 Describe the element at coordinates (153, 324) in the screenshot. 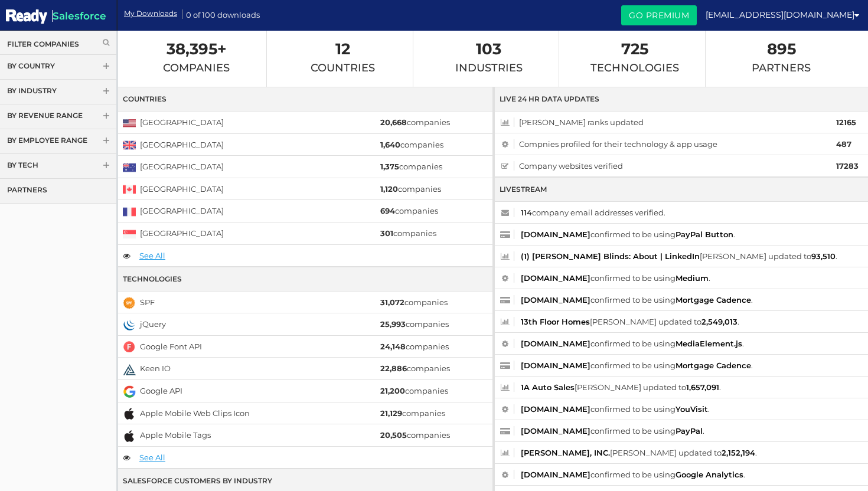

I see `a: jQuery` at that location.